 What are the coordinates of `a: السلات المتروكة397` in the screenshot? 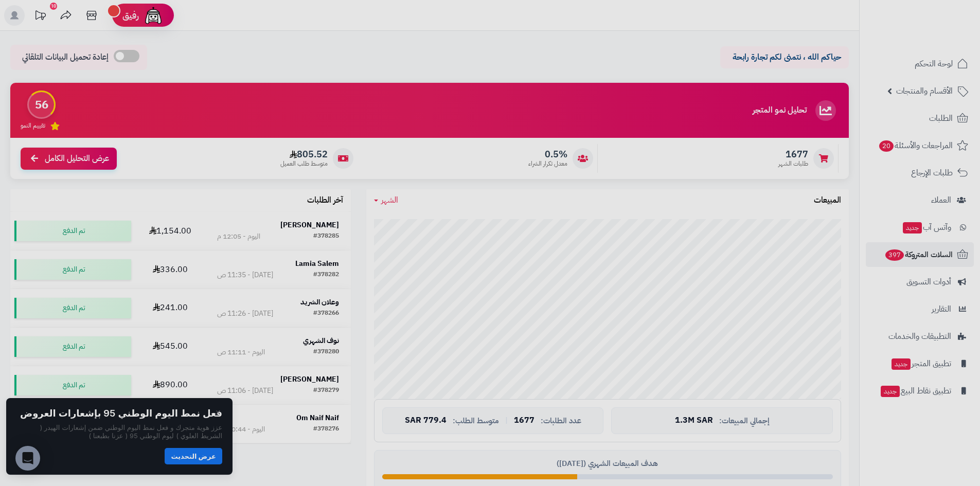 It's located at (920, 255).